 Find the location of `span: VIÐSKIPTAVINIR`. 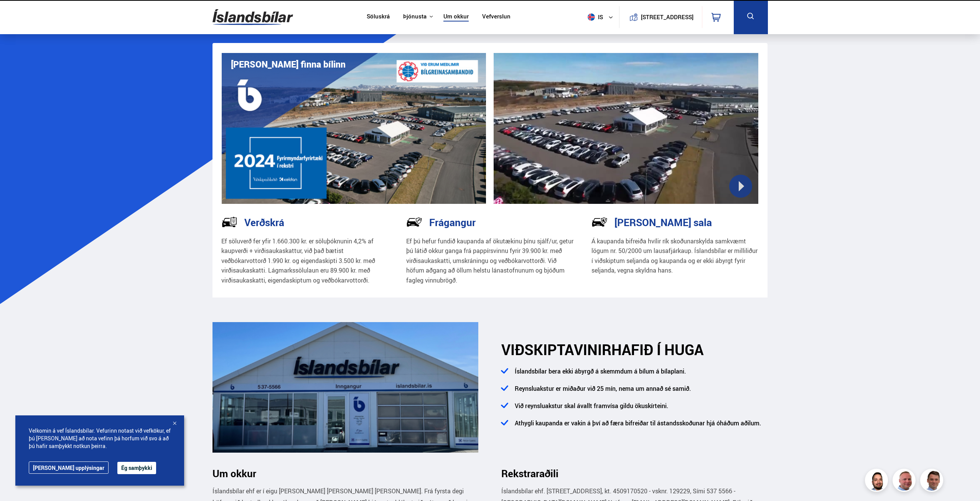

span: VIÐSKIPTAVINIR is located at coordinates (557, 349).